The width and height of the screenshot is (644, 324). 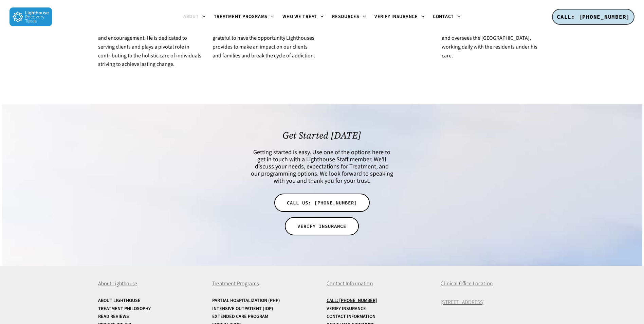 What do you see at coordinates (322, 226) in the screenshot?
I see `span: VERIFY INSURANCE` at bounding box center [322, 226].